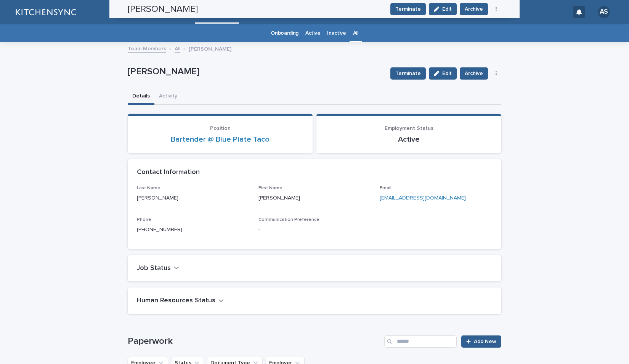 This screenshot has width=629, height=364. What do you see at coordinates (285, 33) in the screenshot?
I see `a: Onboarding` at bounding box center [285, 33].